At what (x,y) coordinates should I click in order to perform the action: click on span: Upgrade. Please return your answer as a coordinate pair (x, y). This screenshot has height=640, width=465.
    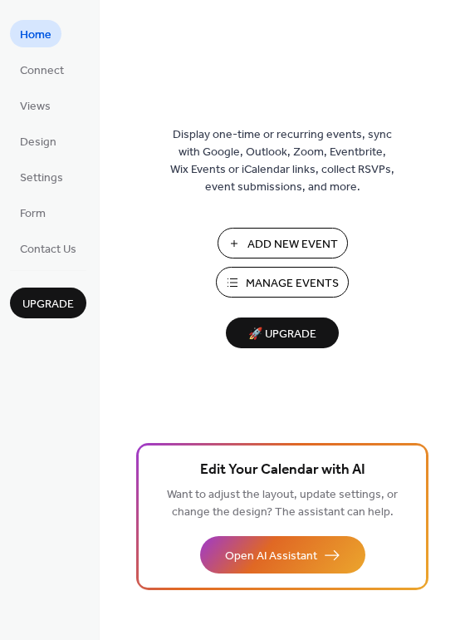
    Looking at the image, I should click on (48, 304).